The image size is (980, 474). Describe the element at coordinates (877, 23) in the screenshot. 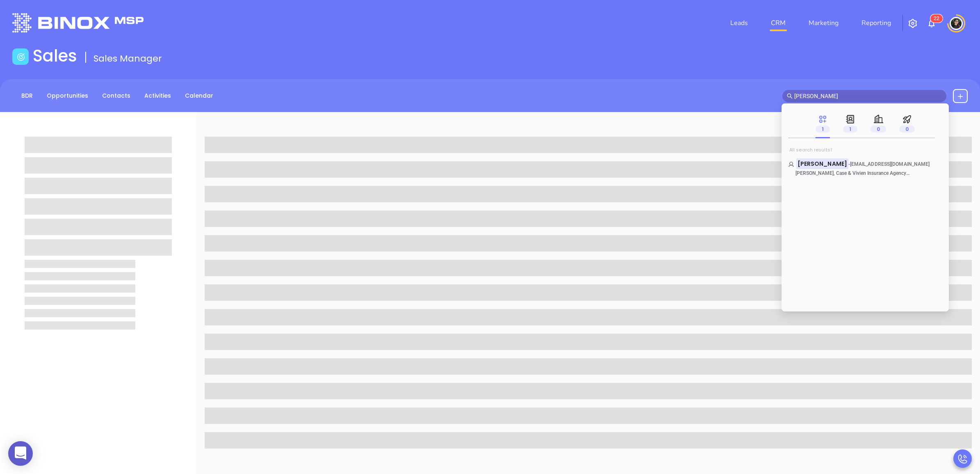

I see `a: Reporting` at that location.